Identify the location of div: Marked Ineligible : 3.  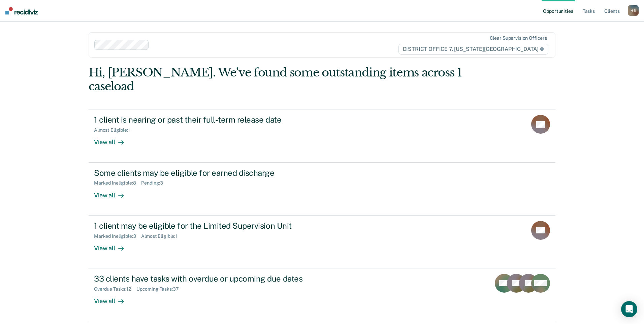
(117, 236).